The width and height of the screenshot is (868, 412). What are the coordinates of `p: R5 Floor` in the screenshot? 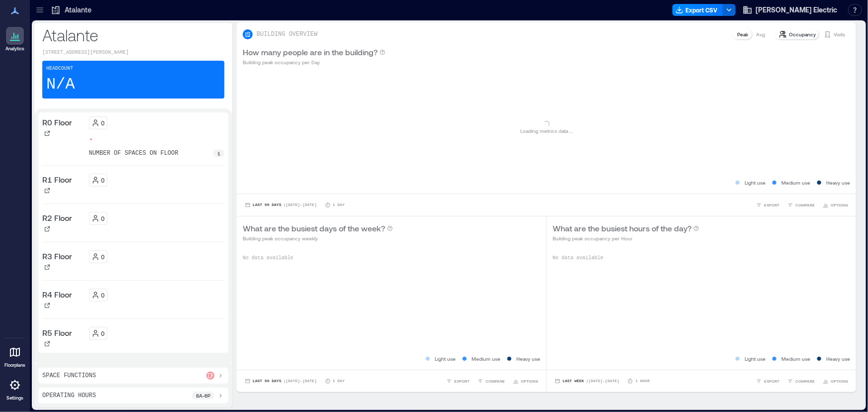 It's located at (57, 333).